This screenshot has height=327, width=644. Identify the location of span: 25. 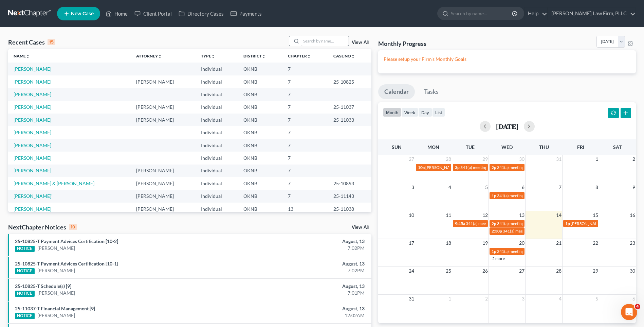
(449, 271).